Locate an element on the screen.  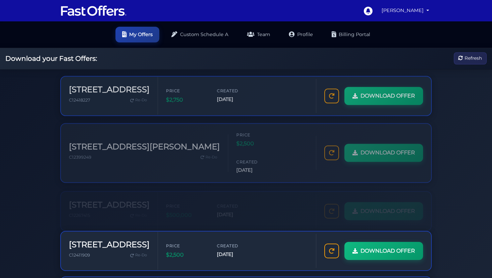
span: $500,000 is located at coordinates (186, 210).